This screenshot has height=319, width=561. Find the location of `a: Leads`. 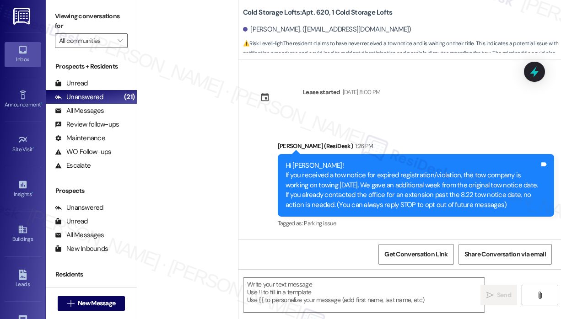

a: Leads is located at coordinates (23, 280).